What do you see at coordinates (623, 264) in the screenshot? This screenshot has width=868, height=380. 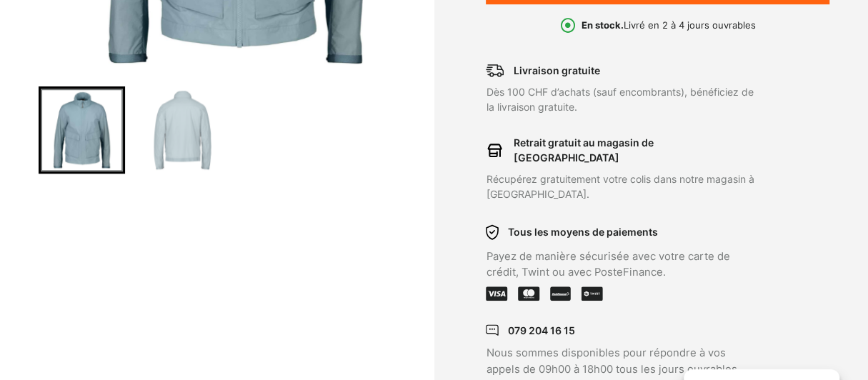 I see `p: Payez de manière sécurisée avec votre carte de crédit, Twint ou avec PosteFinance.` at bounding box center [623, 264].